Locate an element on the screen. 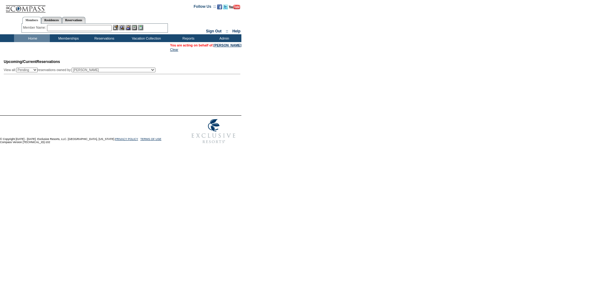 This screenshot has height=284, width=598. img: Follow us on Twitter is located at coordinates (226, 7).